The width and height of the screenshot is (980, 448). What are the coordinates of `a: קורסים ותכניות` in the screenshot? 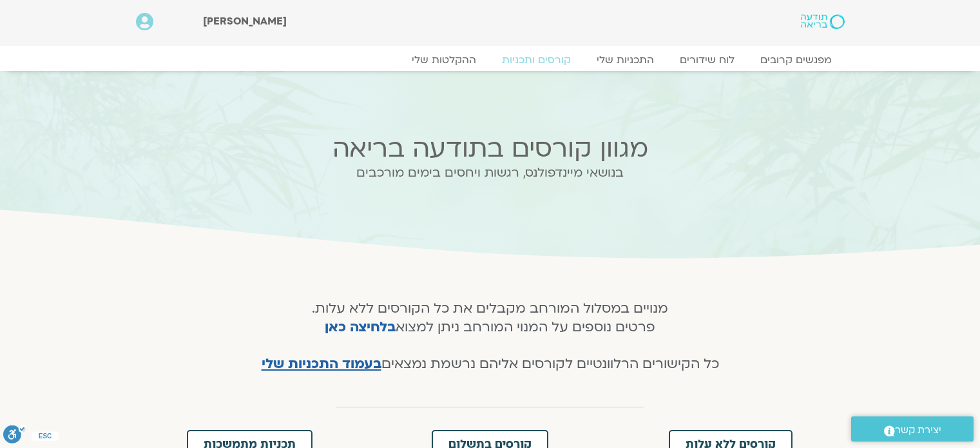 It's located at (536, 60).